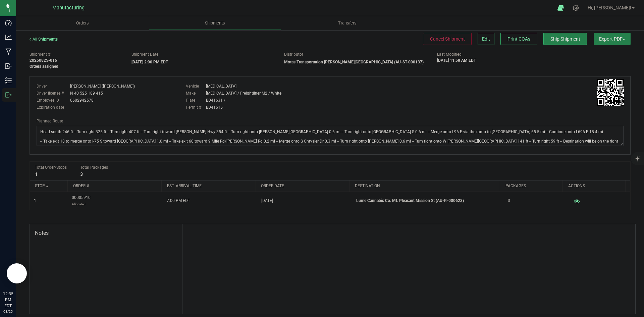  I want to click on span: 1, so click(35, 200).